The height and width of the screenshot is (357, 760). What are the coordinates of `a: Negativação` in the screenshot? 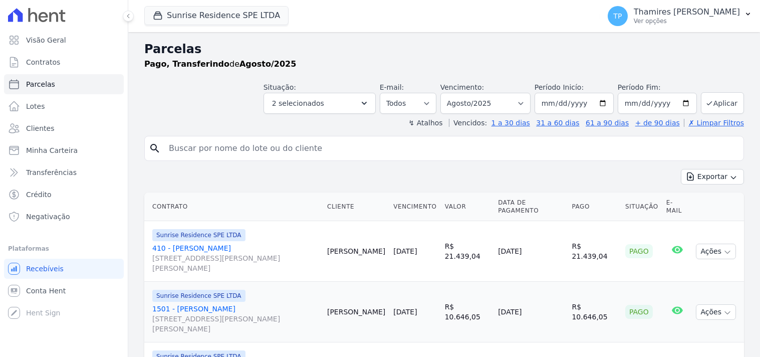 It's located at (64, 216).